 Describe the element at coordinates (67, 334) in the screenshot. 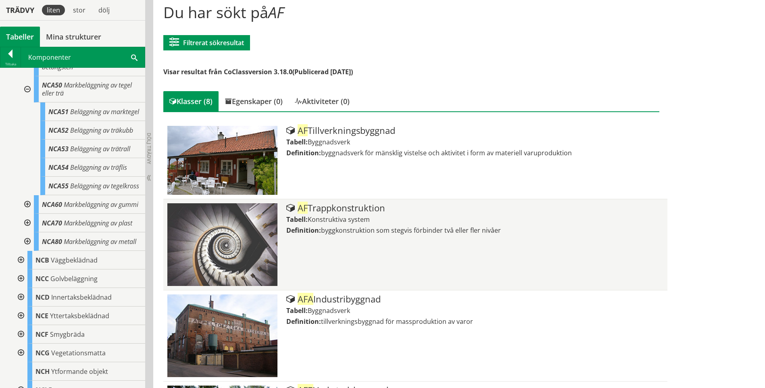

I see `span: Smygbräda` at that location.